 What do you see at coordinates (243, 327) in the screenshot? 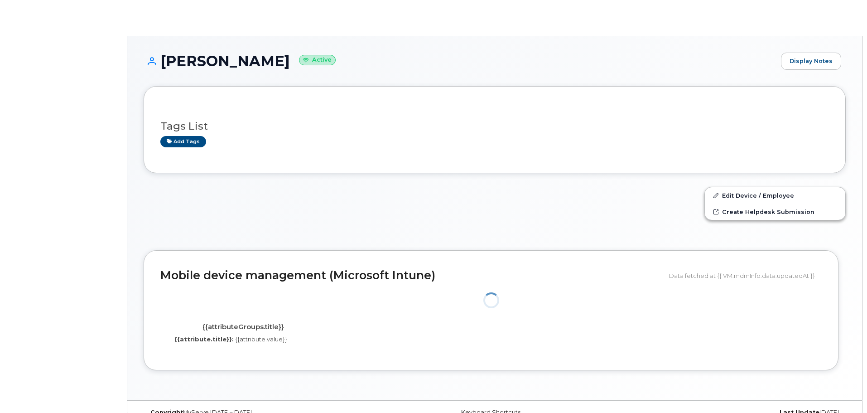
I see `h4: {{attributeGroups.title}}` at bounding box center [243, 327].